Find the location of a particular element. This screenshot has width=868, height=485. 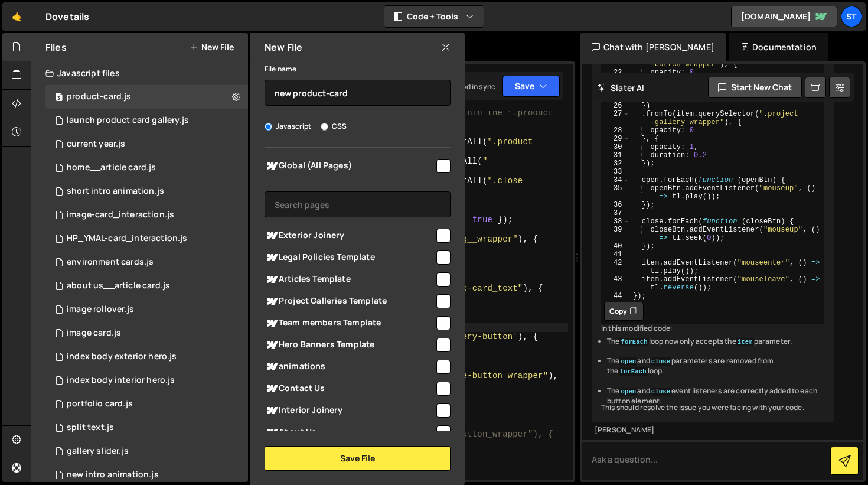

input: CSS is located at coordinates (324, 126).